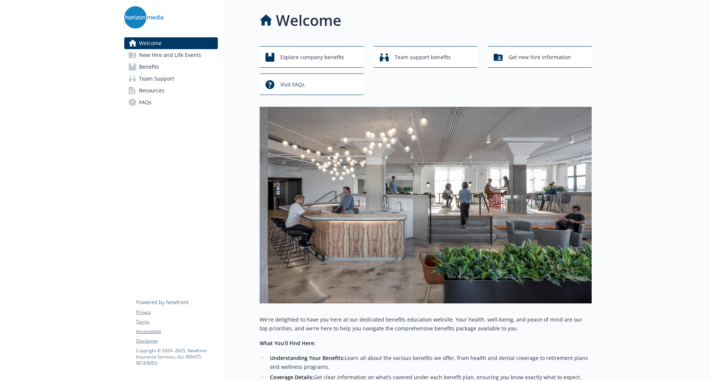 The height and width of the screenshot is (381, 710). What do you see at coordinates (177, 357) in the screenshot?
I see `p: Copyright © 2024 - 2025 , Newfront Insurance Services, ALL RIGHTS RESERVED` at bounding box center [177, 357].